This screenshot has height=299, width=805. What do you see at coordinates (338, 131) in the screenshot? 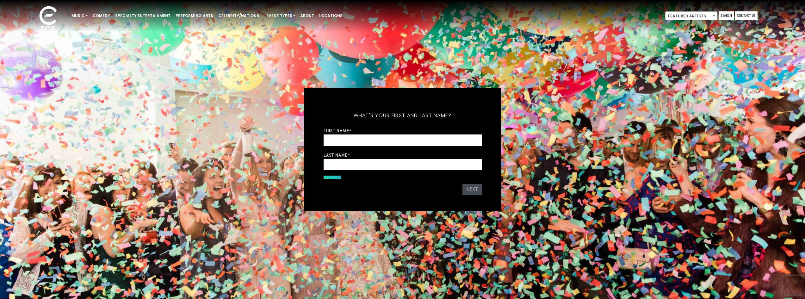
I see `label: First Name` at bounding box center [338, 131].